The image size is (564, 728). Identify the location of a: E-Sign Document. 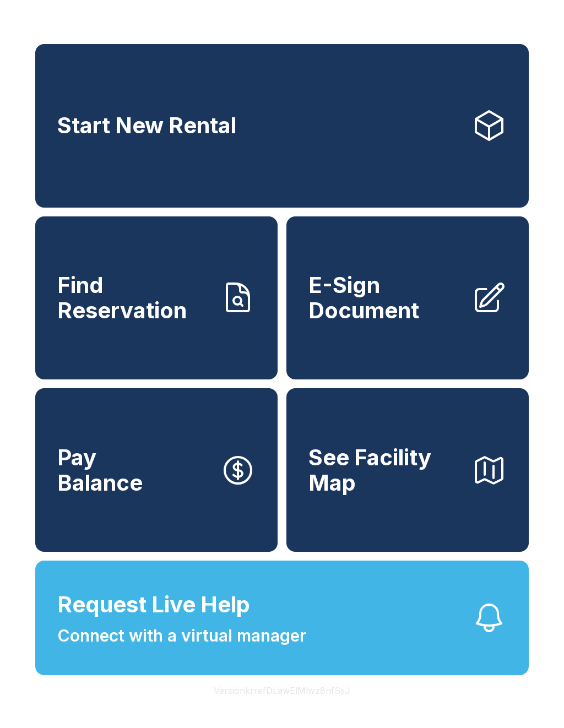
(407, 298).